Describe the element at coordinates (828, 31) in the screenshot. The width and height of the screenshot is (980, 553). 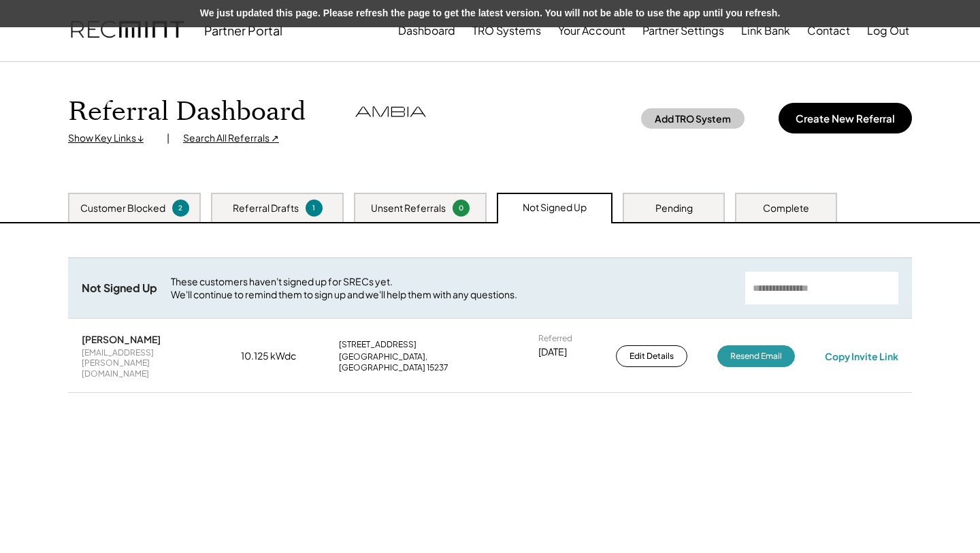
I see `button: Contact` at that location.